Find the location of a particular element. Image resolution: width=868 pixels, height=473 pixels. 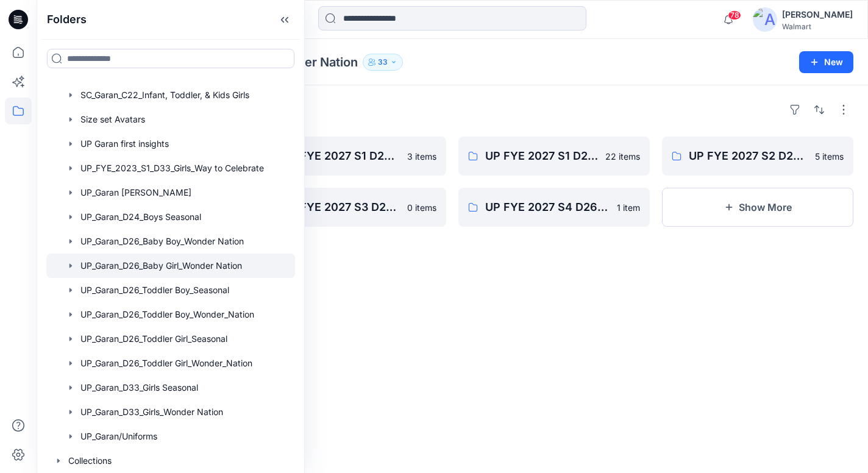

div: Walmart is located at coordinates (818, 26).